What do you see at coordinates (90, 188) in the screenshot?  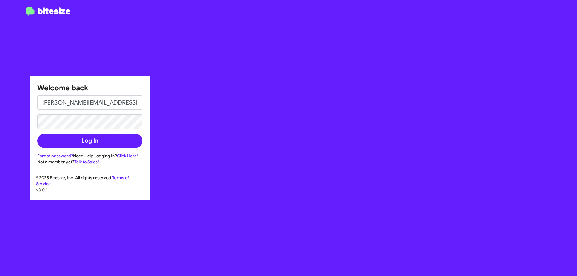 I see `div: © 2025 Bitesize, Inc. All rights reserved.` at bounding box center [90, 188].